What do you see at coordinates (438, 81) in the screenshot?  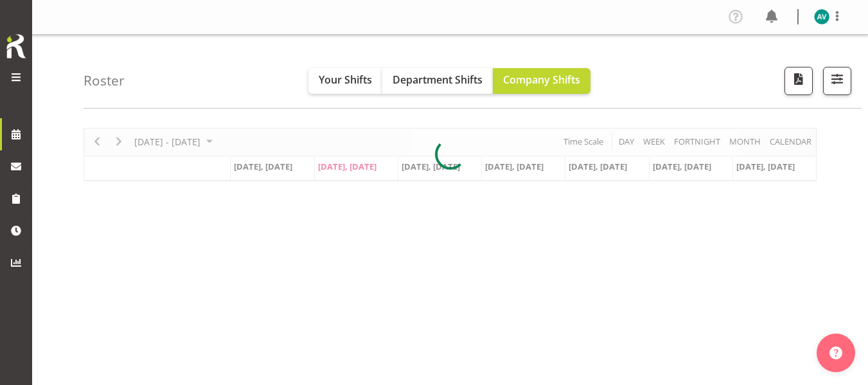 I see `button: Department Shifts` at bounding box center [438, 81].